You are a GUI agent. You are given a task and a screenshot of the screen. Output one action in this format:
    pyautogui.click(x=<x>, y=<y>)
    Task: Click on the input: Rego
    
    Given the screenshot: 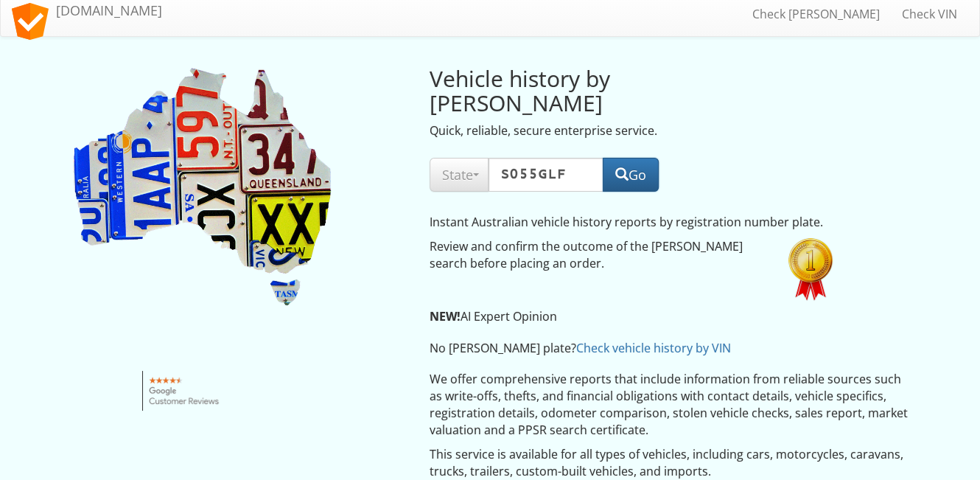 What is the action you would take?
    pyautogui.click(x=546, y=175)
    